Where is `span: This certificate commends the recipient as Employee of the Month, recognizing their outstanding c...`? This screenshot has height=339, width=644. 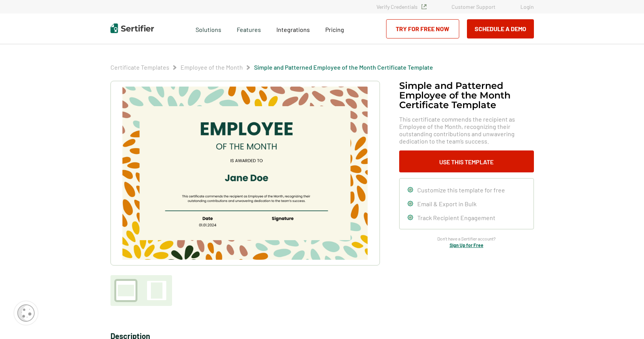
span: This certificate commends the recipient as Employee of the Month, recognizing their outstanding c... is located at coordinates (467, 130).